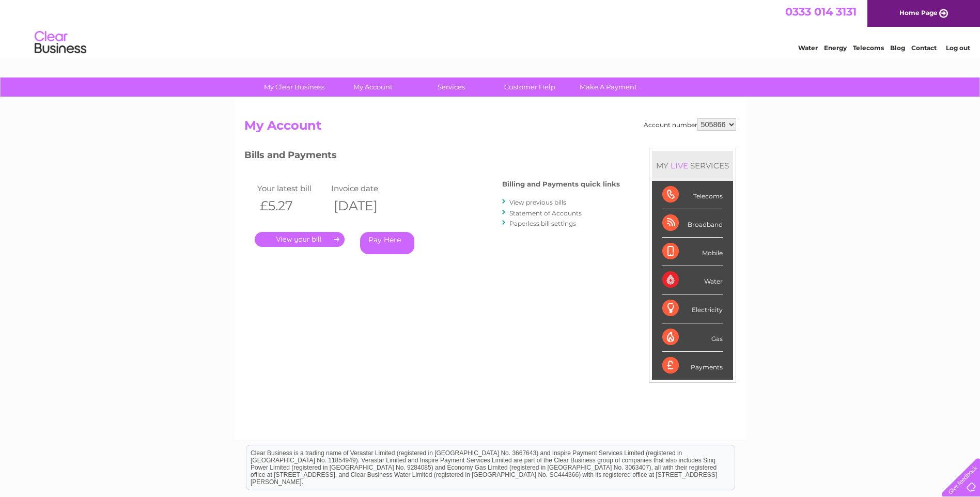 The width and height of the screenshot is (980, 497). I want to click on div: Mobile, so click(692, 252).